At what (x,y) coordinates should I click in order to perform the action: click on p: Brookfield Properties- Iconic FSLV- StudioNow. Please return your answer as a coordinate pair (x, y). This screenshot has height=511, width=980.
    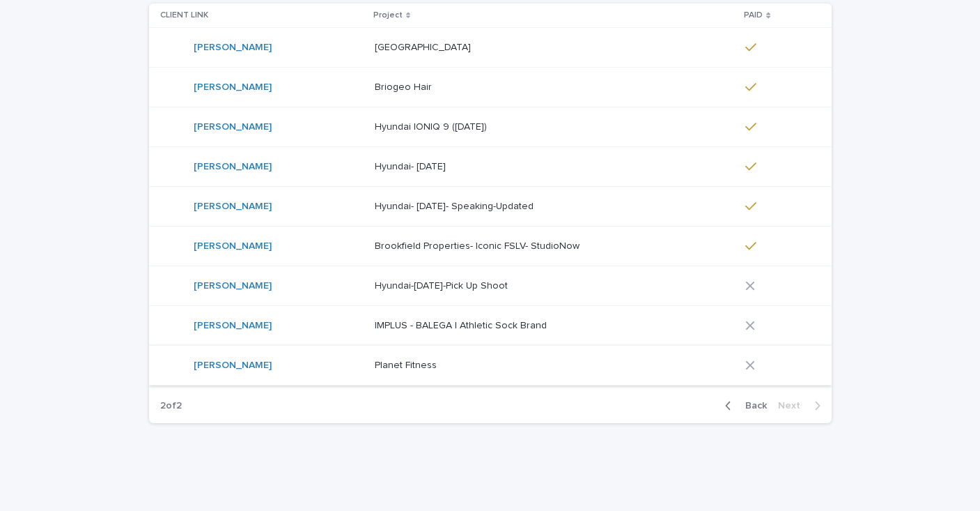
    Looking at the image, I should click on (478, 245).